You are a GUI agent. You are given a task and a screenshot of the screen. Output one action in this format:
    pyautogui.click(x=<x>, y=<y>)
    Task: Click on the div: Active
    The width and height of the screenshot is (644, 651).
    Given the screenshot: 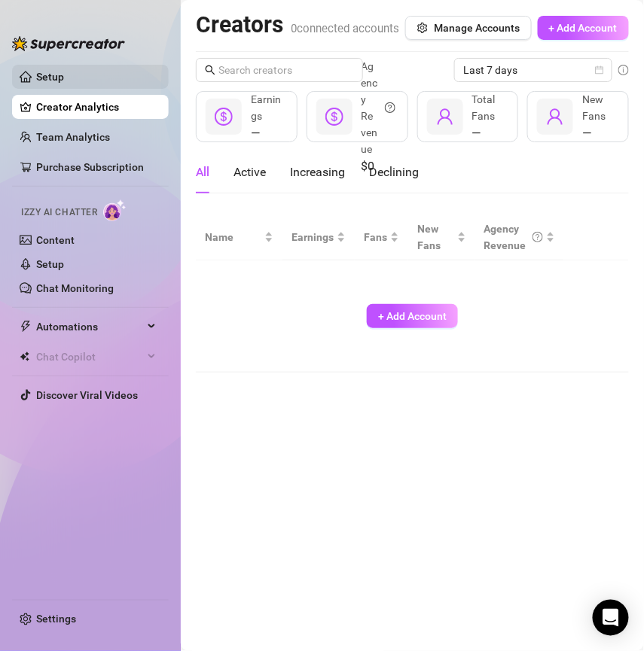 What is the action you would take?
    pyautogui.click(x=249, y=172)
    